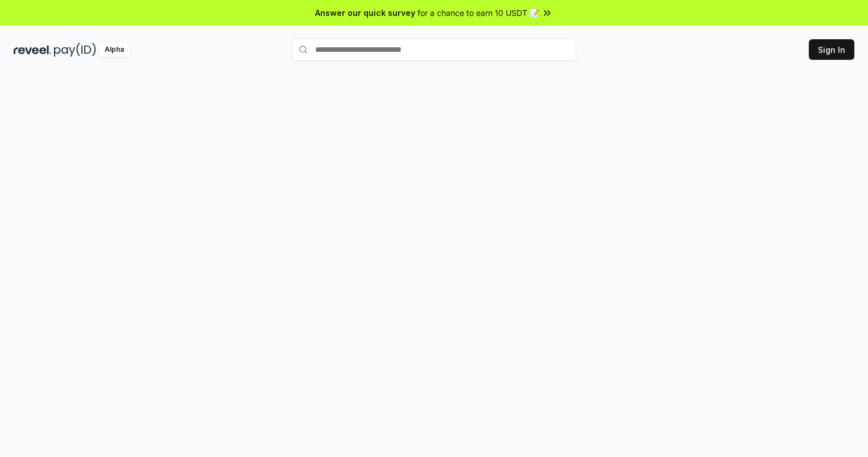 The image size is (868, 457). Describe the element at coordinates (831, 49) in the screenshot. I see `button: Sign In` at that location.